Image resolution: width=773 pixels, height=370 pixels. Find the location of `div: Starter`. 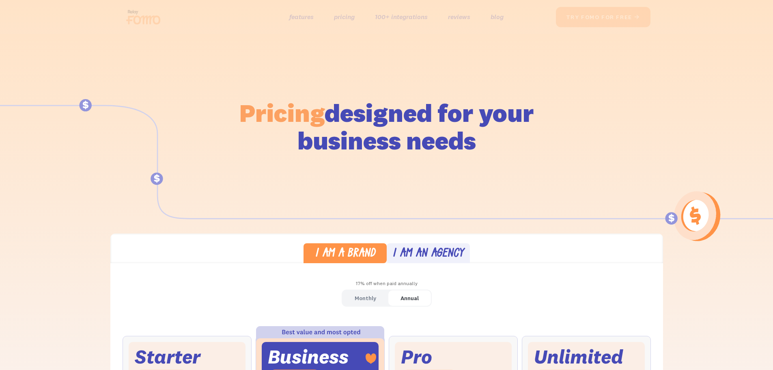

div: Starter is located at coordinates (168, 356).